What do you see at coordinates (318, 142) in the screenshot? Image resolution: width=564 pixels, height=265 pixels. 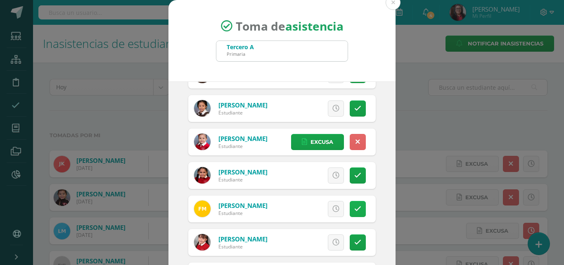 I see `a: Excusa` at bounding box center [318, 142].